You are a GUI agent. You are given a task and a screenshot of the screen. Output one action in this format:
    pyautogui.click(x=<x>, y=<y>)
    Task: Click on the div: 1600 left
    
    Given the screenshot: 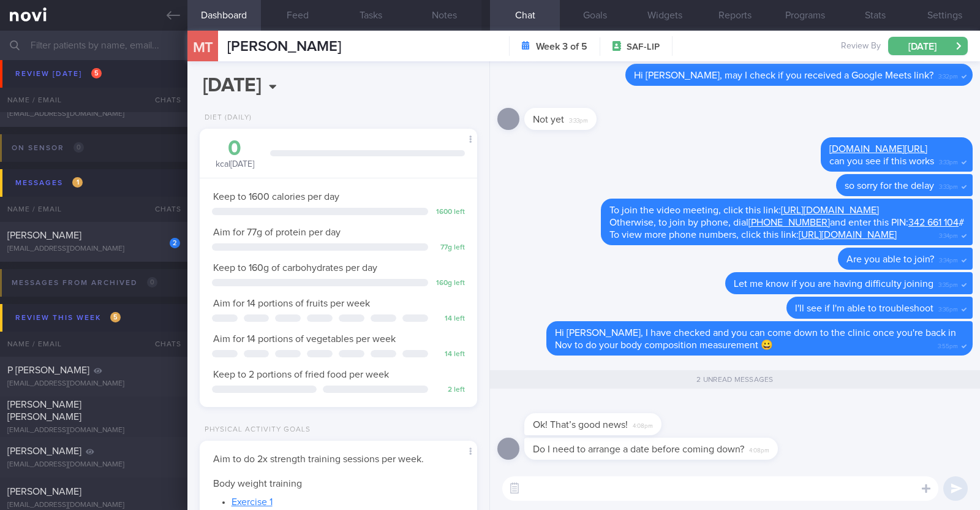 What is the action you would take?
    pyautogui.click(x=450, y=212)
    